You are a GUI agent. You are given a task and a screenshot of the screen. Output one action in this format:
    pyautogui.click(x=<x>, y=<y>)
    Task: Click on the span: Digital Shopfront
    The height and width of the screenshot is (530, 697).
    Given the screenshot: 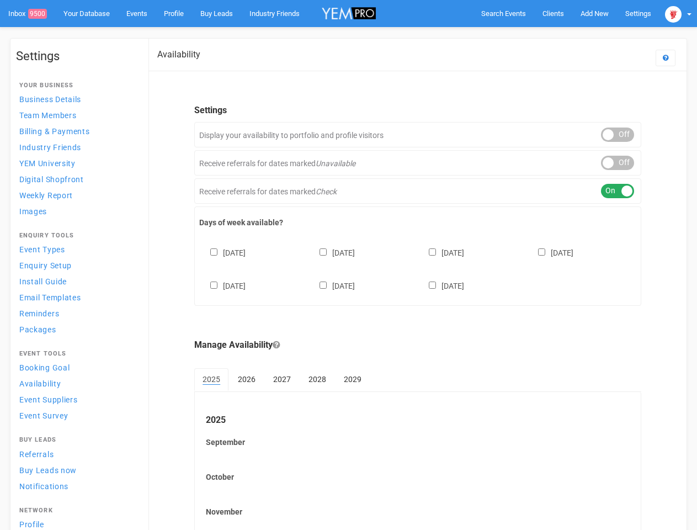 What is the action you would take?
    pyautogui.click(x=51, y=179)
    